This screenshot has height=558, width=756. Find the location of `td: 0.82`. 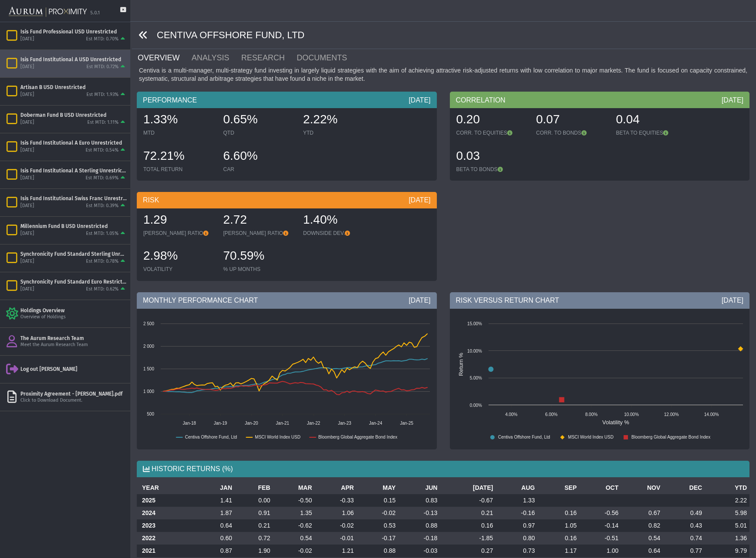

td: 0.82 is located at coordinates (642, 525).